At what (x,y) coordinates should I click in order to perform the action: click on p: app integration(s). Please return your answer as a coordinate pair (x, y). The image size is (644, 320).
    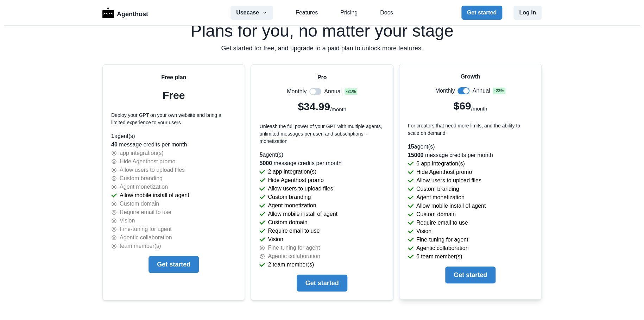
    Looking at the image, I should click on (141, 153).